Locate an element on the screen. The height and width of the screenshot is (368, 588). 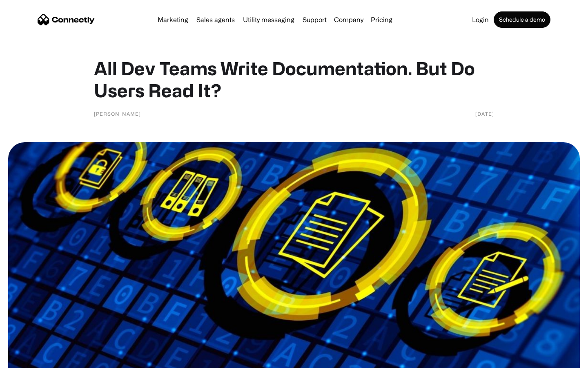
aside: Language selected: English is located at coordinates (29, 359).